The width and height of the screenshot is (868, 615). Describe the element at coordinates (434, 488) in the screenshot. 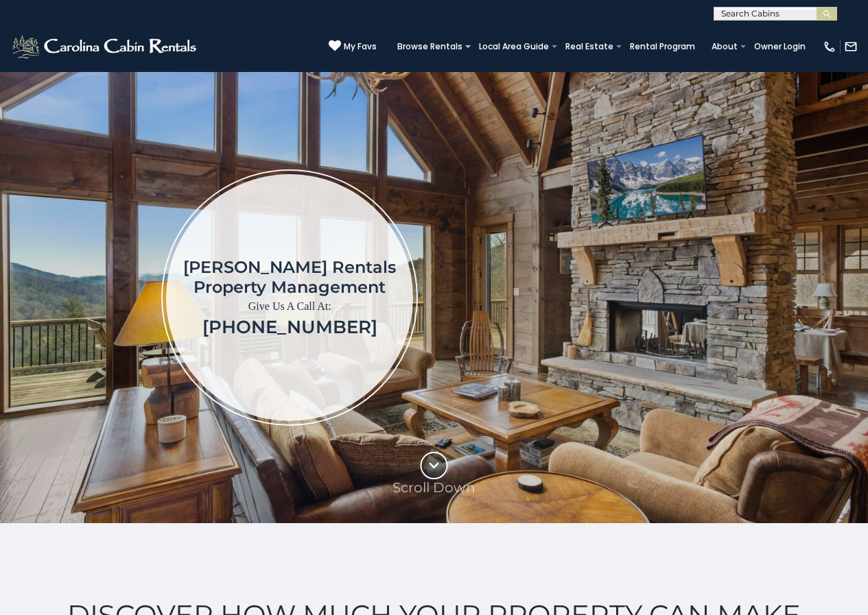

I see `p: Scroll Down` at that location.